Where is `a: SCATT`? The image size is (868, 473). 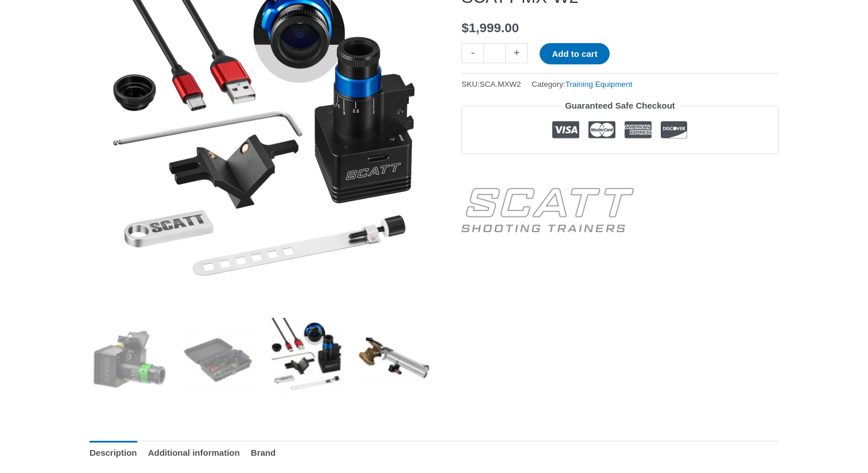
a: SCATT is located at coordinates (547, 210).